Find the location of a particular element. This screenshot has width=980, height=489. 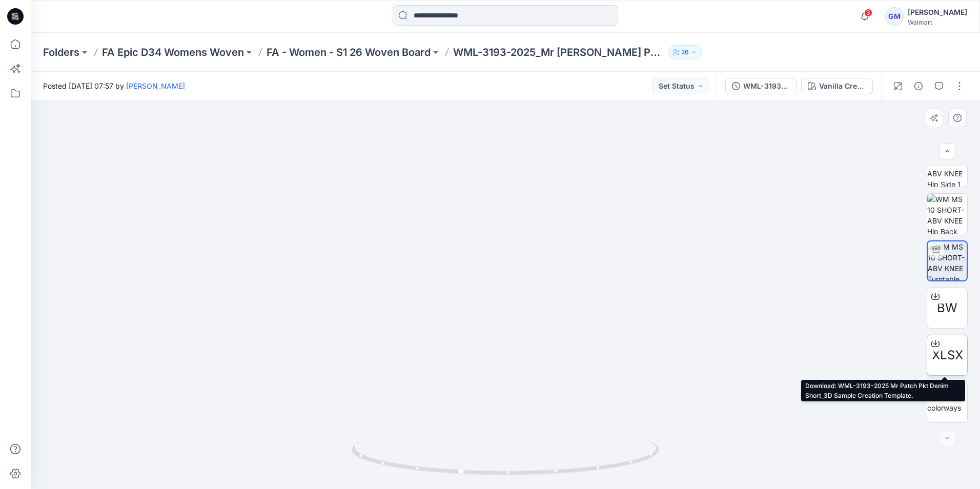

button: 26 is located at coordinates (685, 52).